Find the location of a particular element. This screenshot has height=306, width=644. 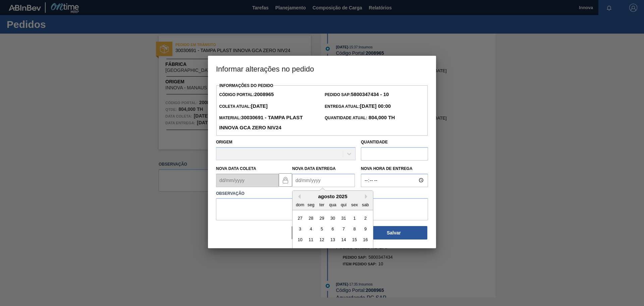

div: qua is located at coordinates (333, 204).